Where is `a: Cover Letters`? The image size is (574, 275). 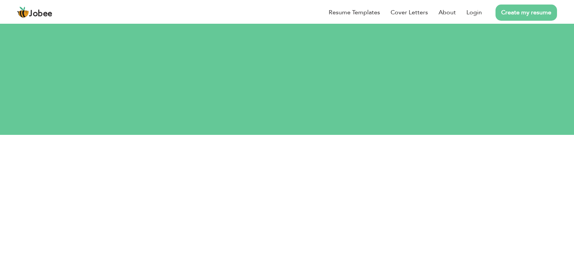 a: Cover Letters is located at coordinates (409, 12).